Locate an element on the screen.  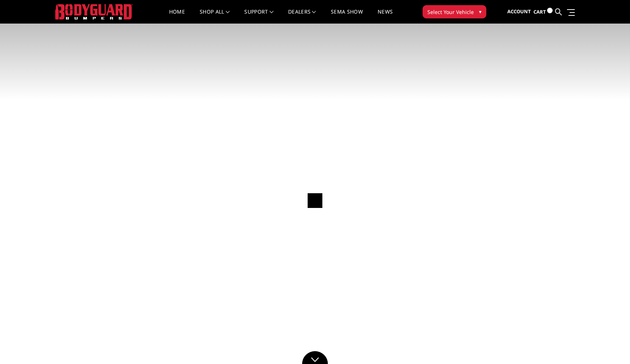
a: Support is located at coordinates (258, 16).